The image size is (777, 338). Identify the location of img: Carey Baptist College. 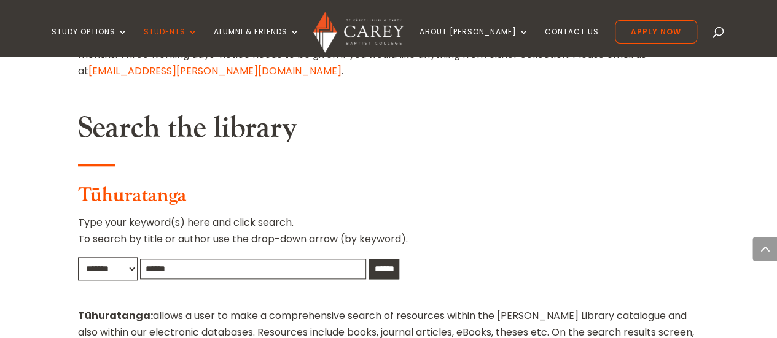
(358, 32).